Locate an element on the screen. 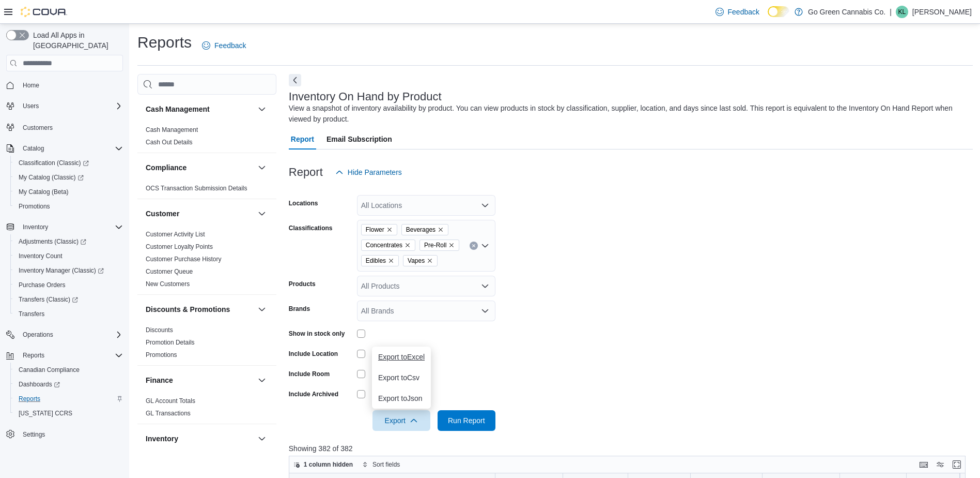 The height and width of the screenshot is (478, 980). span: My Catalog (Beta) is located at coordinates (69, 192).